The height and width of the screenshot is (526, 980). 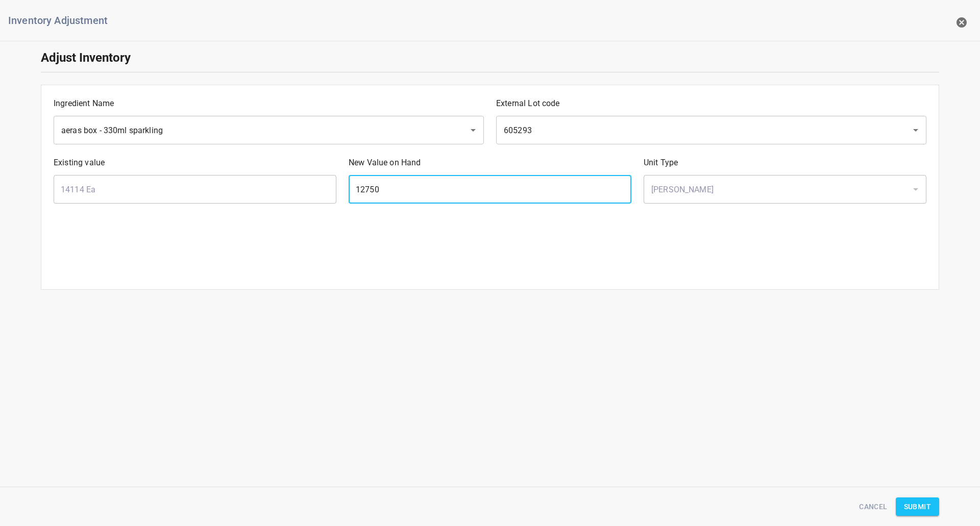 What do you see at coordinates (873, 507) in the screenshot?
I see `button: Cancel` at bounding box center [873, 507].